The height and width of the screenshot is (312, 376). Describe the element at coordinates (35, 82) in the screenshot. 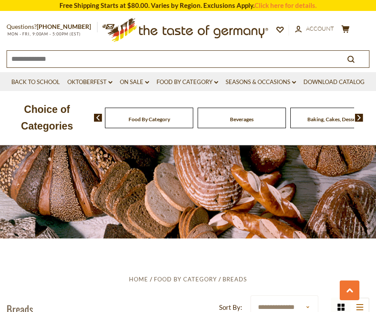

I see `a: Back to School` at that location.